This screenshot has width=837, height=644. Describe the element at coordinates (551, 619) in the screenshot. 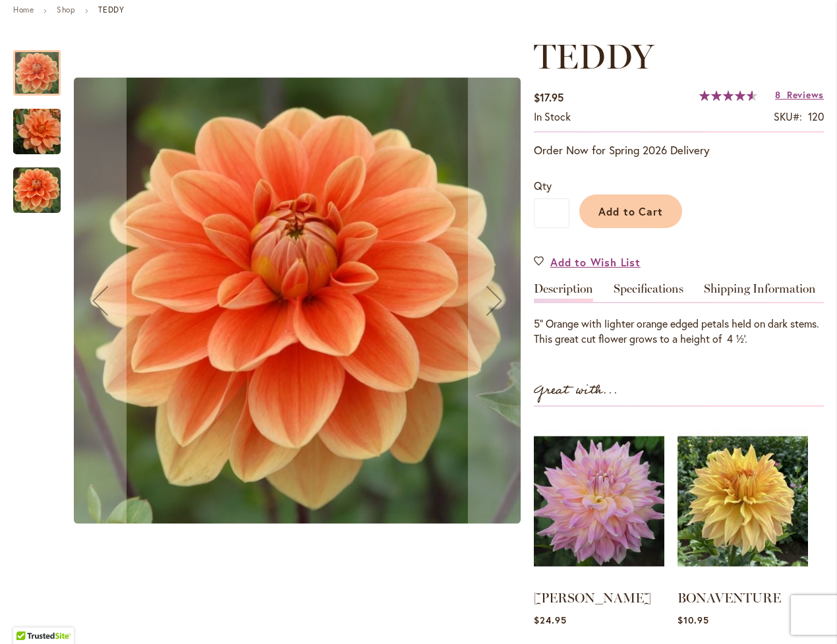

I see `span: $24.95` at that location.